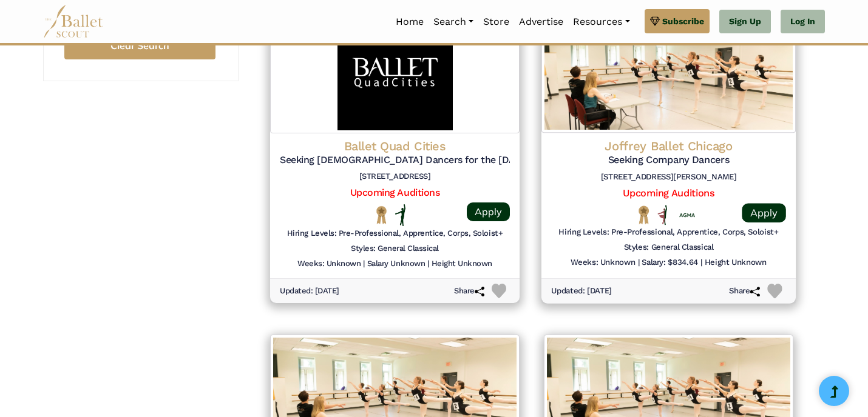 This screenshot has width=868, height=417. I want to click on a: Subscribe, so click(677, 21).